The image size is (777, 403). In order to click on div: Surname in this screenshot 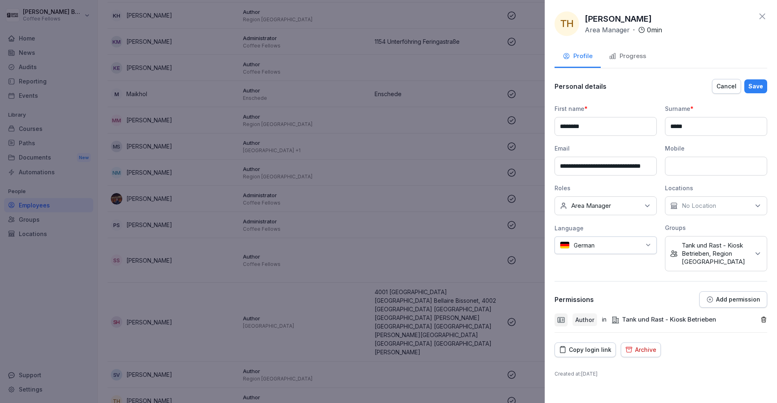, I will do `click(716, 108)`.